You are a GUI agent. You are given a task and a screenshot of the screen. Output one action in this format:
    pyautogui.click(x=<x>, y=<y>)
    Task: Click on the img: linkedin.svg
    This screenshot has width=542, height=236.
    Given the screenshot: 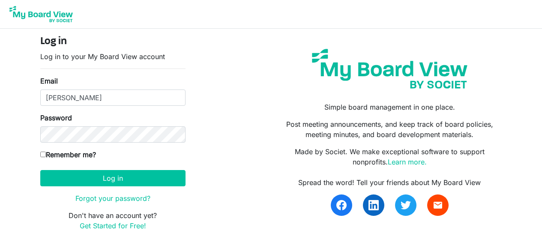 What is the action you would take?
    pyautogui.click(x=374, y=205)
    